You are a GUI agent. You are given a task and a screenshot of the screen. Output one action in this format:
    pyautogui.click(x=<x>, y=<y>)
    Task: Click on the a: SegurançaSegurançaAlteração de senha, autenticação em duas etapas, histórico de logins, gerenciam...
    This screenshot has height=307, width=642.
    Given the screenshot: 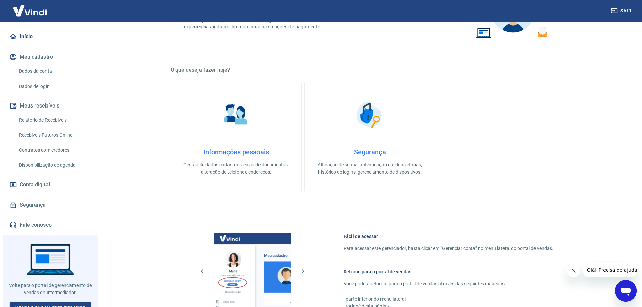 What is the action you would take?
    pyautogui.click(x=370, y=137)
    